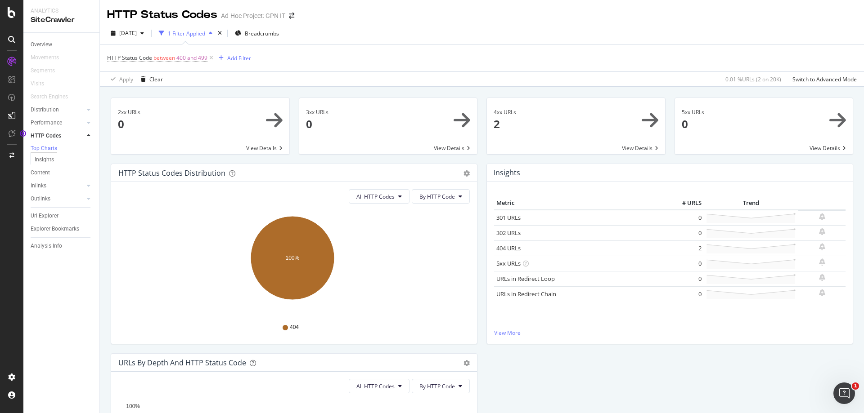 The image size is (864, 413). Describe the element at coordinates (164, 58) in the screenshot. I see `span: between` at that location.